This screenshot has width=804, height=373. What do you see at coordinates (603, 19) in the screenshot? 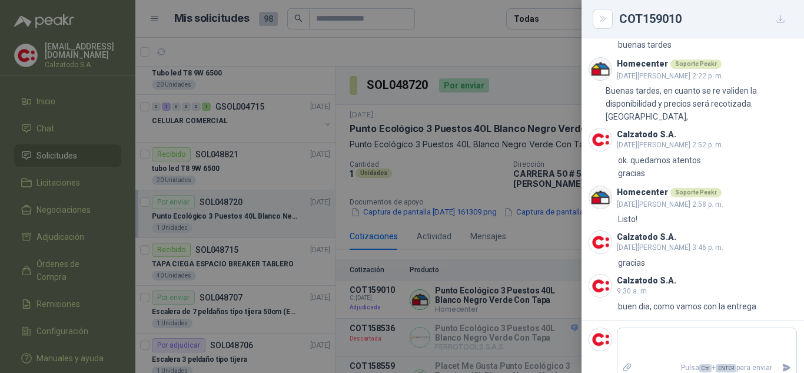
I see `button: Close` at bounding box center [603, 19].